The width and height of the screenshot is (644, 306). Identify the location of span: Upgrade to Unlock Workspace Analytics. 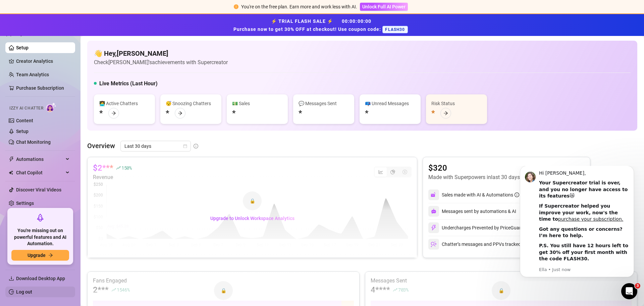
(252, 218).